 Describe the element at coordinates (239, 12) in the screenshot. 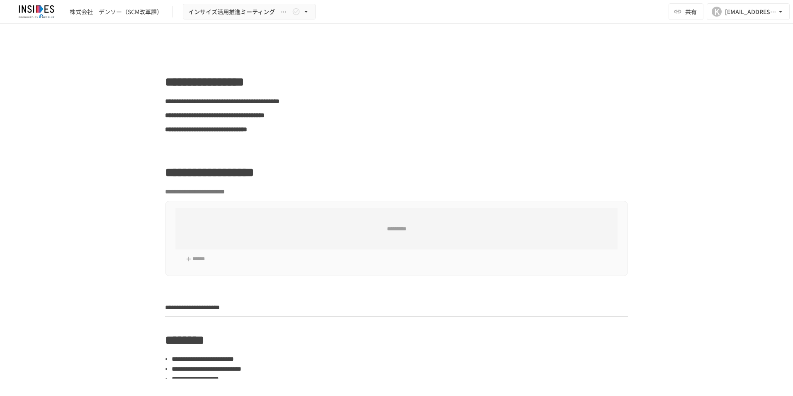

I see `span: インサイズ活用推進ミーティング ～2回目～` at that location.